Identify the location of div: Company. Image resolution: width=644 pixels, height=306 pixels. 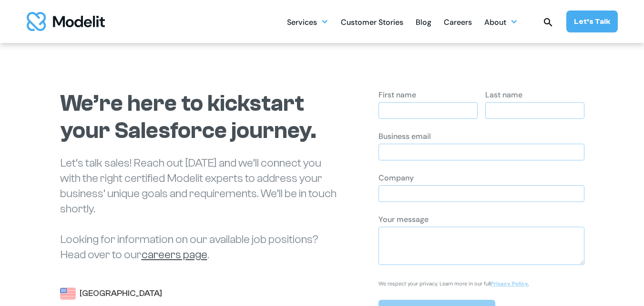
(482, 178).